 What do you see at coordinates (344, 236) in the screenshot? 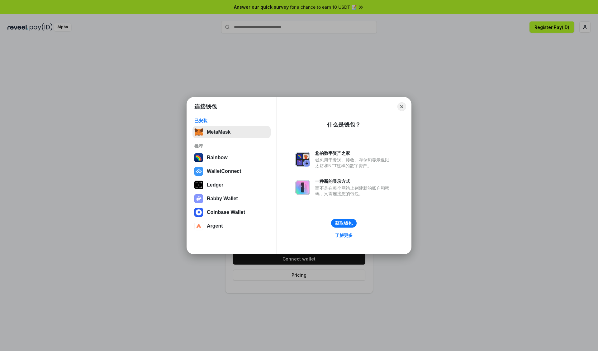
I see `a: 了解更多` at bounding box center [344, 236].